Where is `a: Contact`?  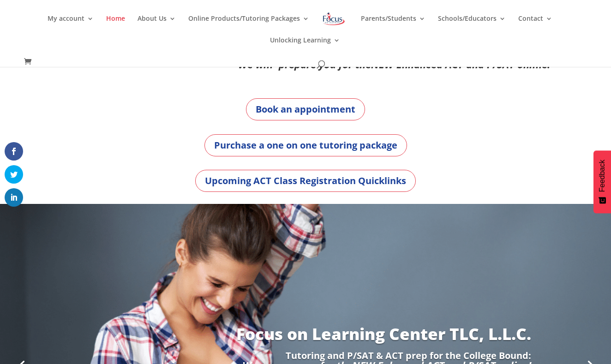 a: Contact is located at coordinates (535, 26).